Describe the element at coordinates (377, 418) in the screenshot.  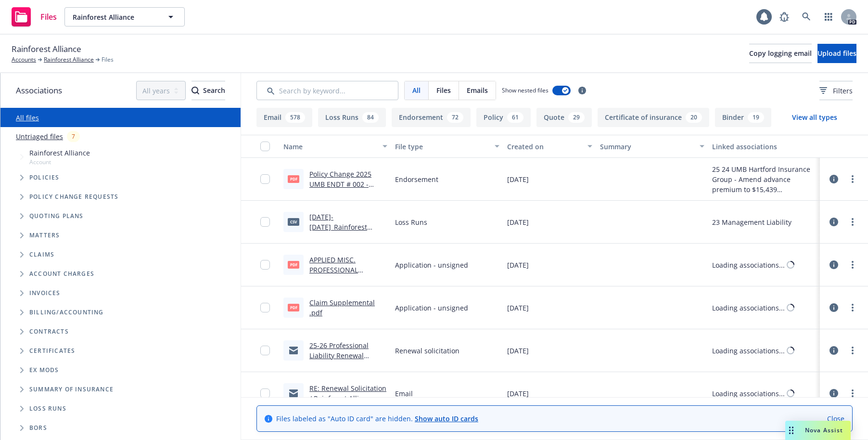
I see `span: Files labeled as "Auto ID card" are hidden.` at that location.